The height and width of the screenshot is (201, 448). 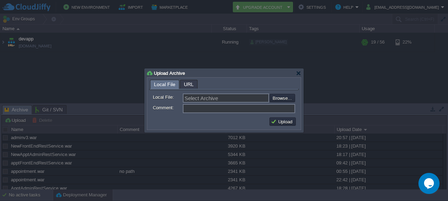 I want to click on label: Local File:, so click(x=167, y=97).